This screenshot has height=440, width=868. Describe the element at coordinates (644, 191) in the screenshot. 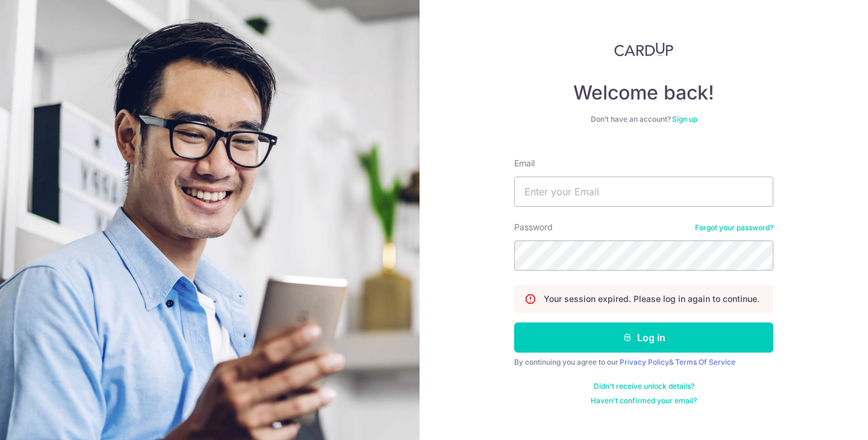

I see `input: Enter your Email` at that location.